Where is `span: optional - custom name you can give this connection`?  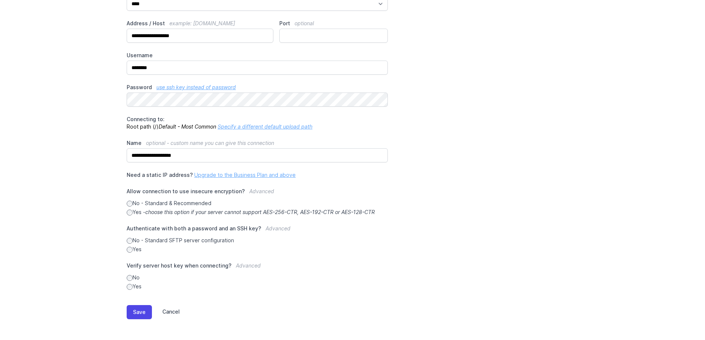
span: optional - custom name you can give this connection is located at coordinates (210, 143).